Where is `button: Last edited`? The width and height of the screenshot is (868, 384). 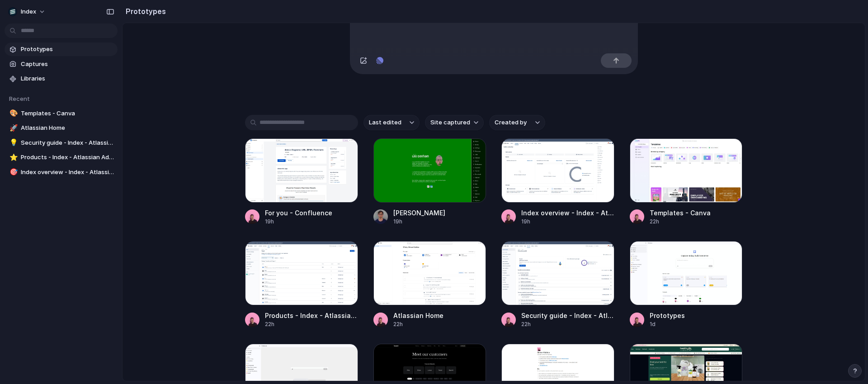 button: Last edited is located at coordinates (391, 122).